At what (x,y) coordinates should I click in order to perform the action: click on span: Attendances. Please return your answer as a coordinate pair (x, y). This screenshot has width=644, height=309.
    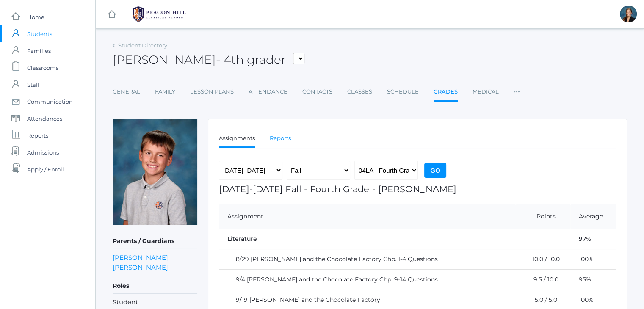
    Looking at the image, I should click on (44, 119).